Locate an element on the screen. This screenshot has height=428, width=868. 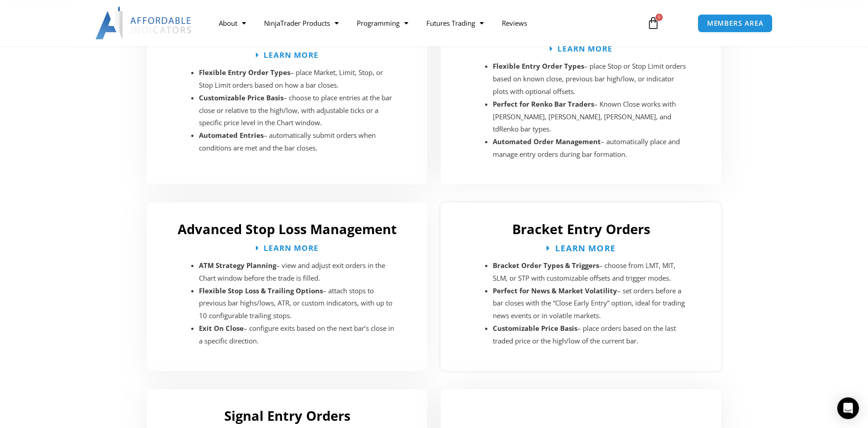
nav: Menu is located at coordinates (423, 23).